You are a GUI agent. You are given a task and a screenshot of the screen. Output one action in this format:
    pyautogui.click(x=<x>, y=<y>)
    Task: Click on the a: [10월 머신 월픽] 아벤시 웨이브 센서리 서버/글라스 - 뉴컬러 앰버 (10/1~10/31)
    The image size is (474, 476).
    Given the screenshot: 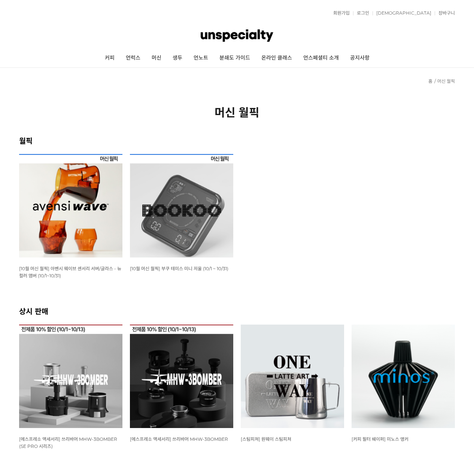 What is the action you would take?
    pyautogui.click(x=70, y=272)
    